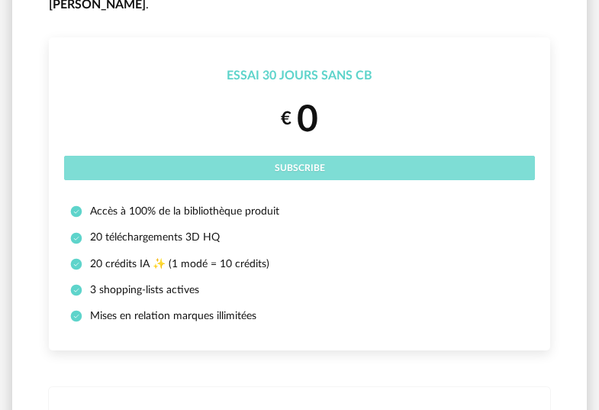 Image resolution: width=599 pixels, height=410 pixels. What do you see at coordinates (299, 76) in the screenshot?
I see `div: Essai 30 jours sans CB` at bounding box center [299, 76].